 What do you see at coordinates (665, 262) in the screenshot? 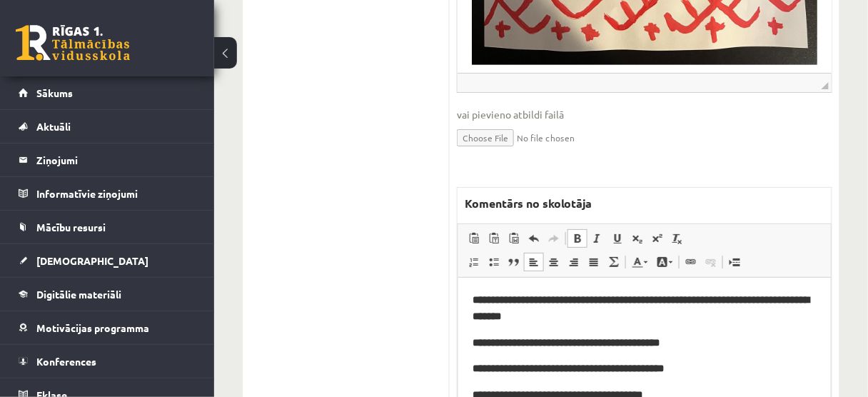
I see `a: Fona krāsa` at bounding box center [665, 262].